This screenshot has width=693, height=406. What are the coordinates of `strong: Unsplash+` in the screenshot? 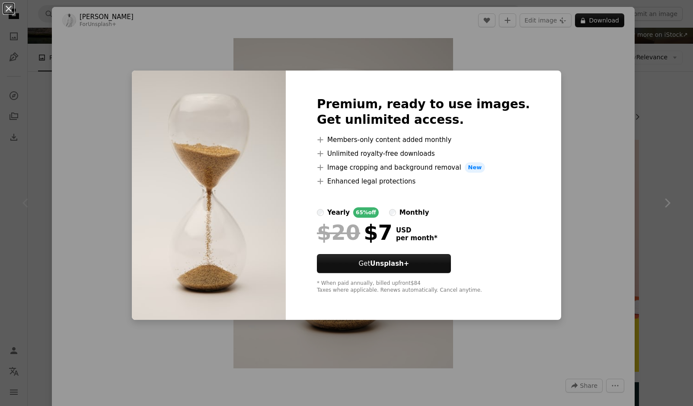 It's located at (390, 263).